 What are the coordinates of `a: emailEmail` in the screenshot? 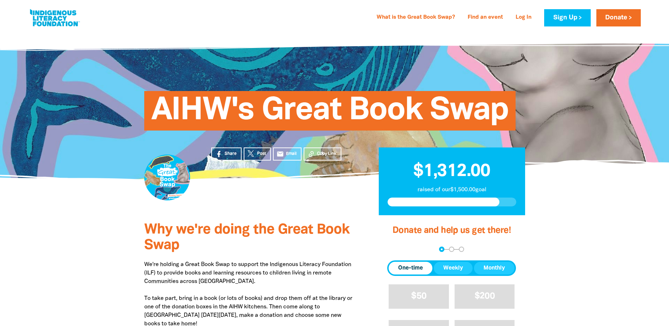 It's located at (287, 154).